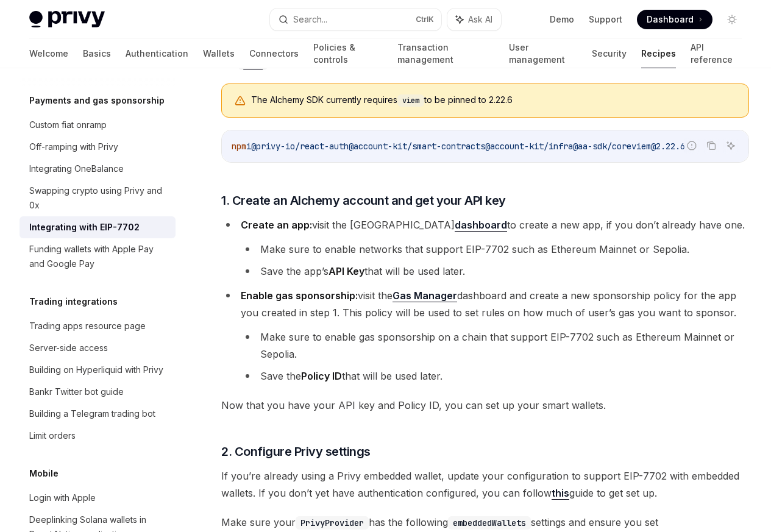  Describe the element at coordinates (321, 376) in the screenshot. I see `strong: Policy ID` at that location.